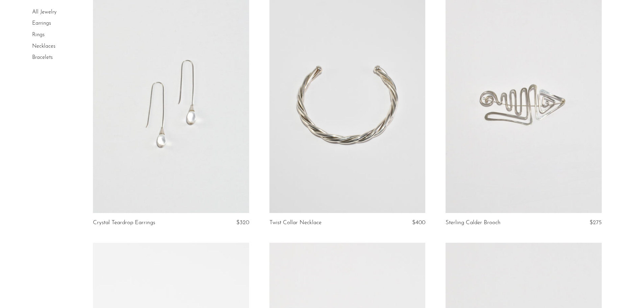 The height and width of the screenshot is (308, 644). What do you see at coordinates (595, 223) in the screenshot?
I see `span: $275` at bounding box center [595, 223].